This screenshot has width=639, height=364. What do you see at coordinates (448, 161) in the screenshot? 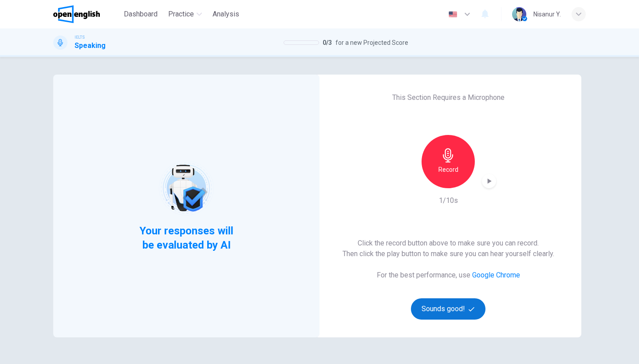
I see `button: Record` at bounding box center [448, 161].